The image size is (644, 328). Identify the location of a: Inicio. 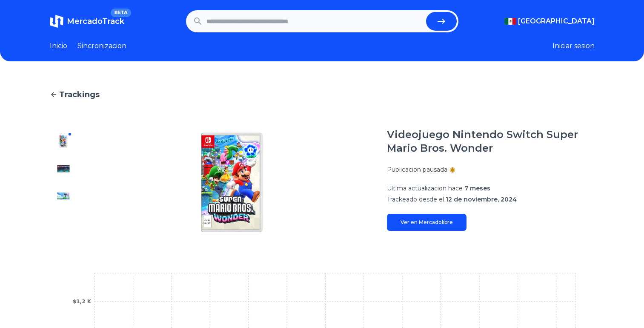
(58, 46).